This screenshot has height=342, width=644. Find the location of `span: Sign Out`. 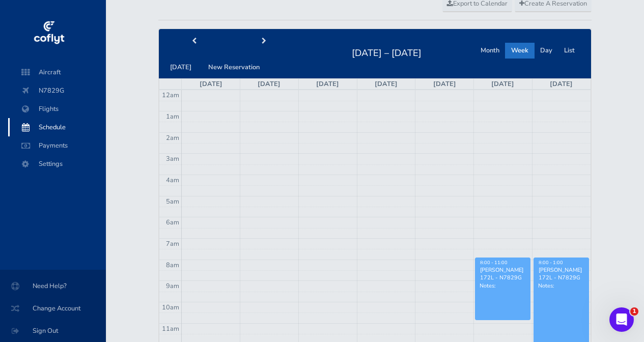

span: Sign Out is located at coordinates (53, 331).